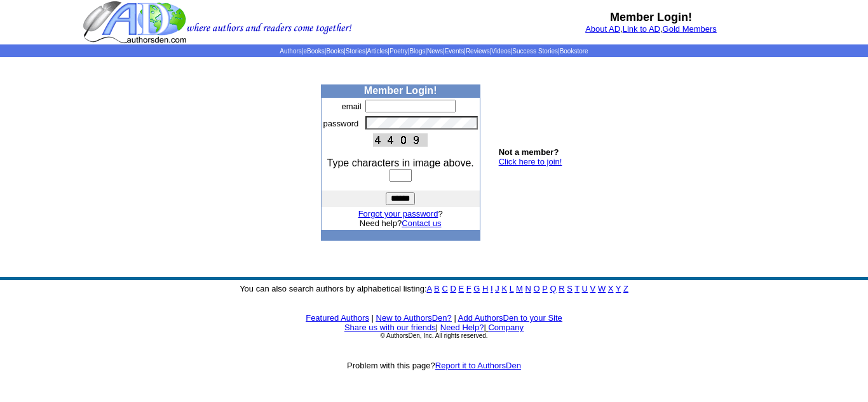 This screenshot has width=868, height=402. What do you see at coordinates (626, 288) in the screenshot?
I see `a: Z` at bounding box center [626, 288].